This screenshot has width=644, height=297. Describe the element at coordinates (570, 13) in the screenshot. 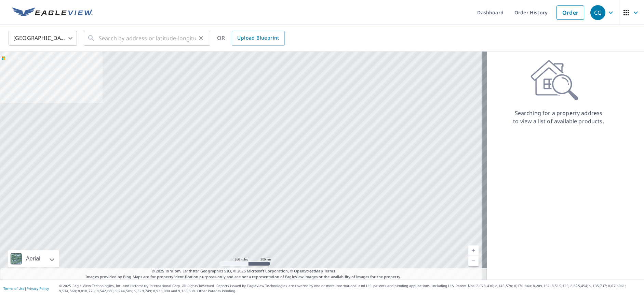

I see `a: Order` at that location.